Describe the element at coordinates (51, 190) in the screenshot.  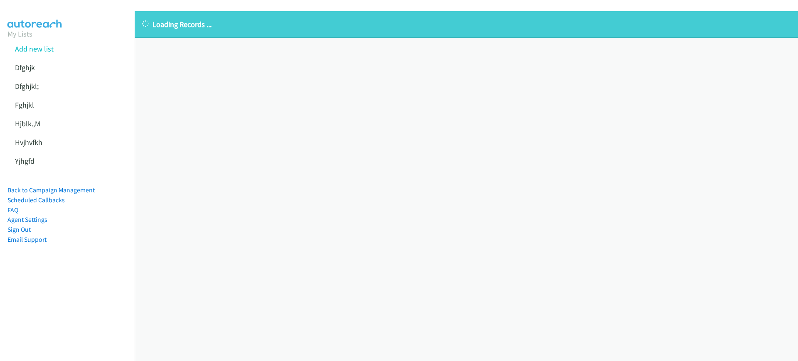
I see `a: Back to Campaign Management` at that location.